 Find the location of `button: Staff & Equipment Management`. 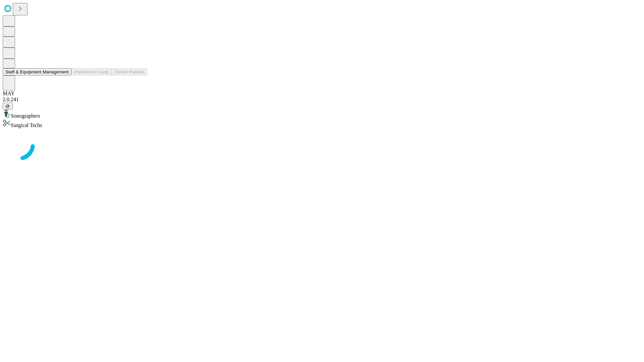

button: Staff & Equipment Management is located at coordinates (37, 72).